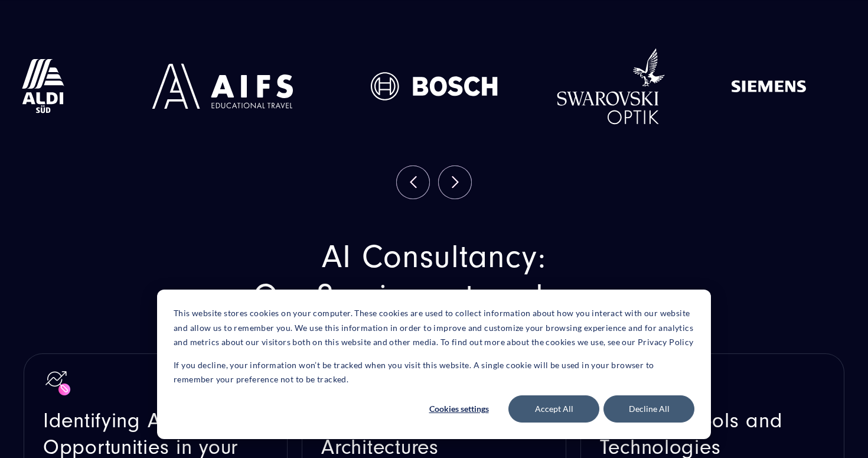  What do you see at coordinates (223, 86) in the screenshot?
I see `img: logo_AIFS_white | AI agency SUNZINET` at bounding box center [223, 86].